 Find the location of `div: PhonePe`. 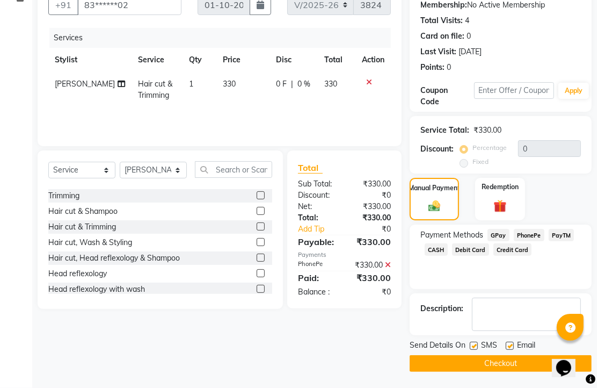

div: PhonePe is located at coordinates (318, 265).